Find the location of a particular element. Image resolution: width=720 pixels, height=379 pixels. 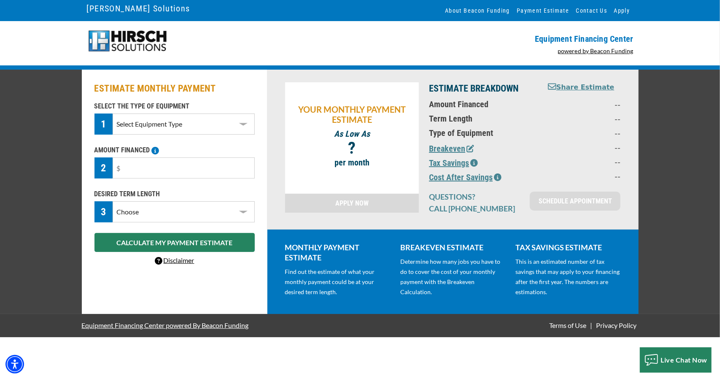

h2: ESTIMATE MONTHLY PAYMENT is located at coordinates (175, 89).